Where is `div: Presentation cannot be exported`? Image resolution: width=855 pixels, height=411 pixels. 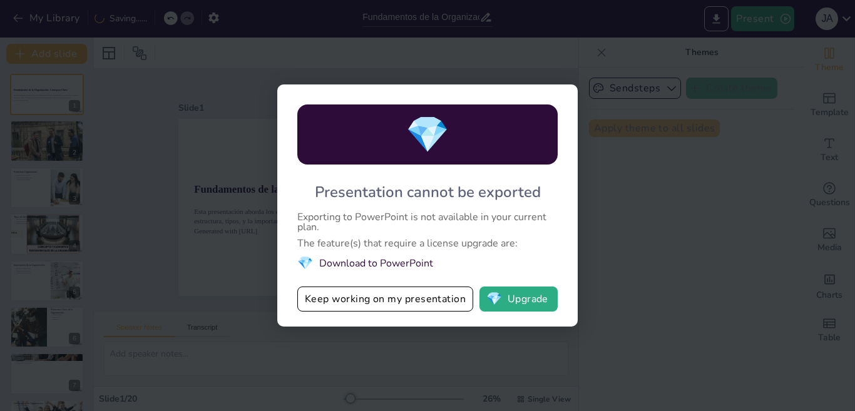
div: Presentation cannot be exported is located at coordinates (427, 192).